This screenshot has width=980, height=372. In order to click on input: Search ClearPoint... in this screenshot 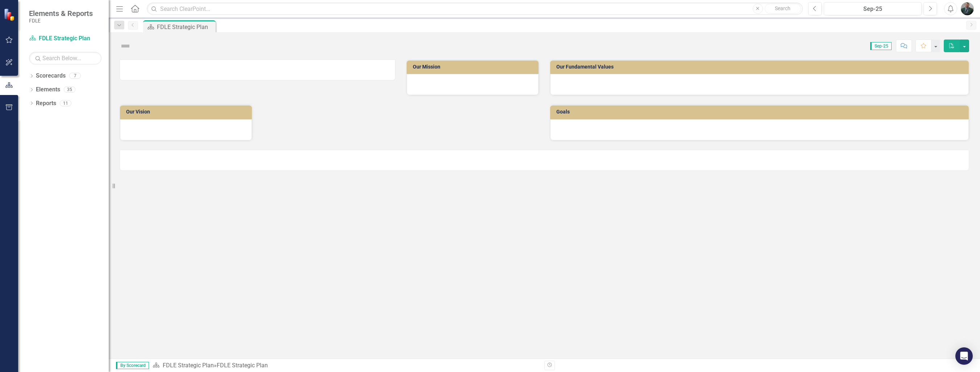, I will do `click(475, 9)`.